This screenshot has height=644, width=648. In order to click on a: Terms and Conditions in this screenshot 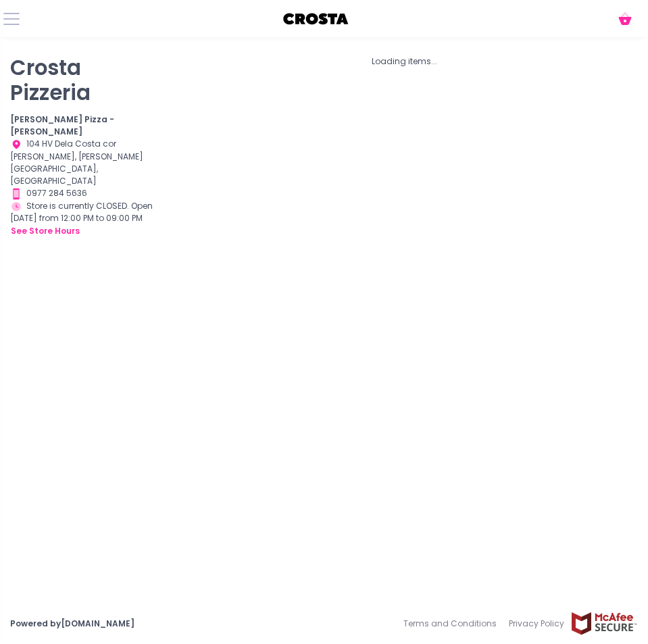, I will do `click(453, 624)`.